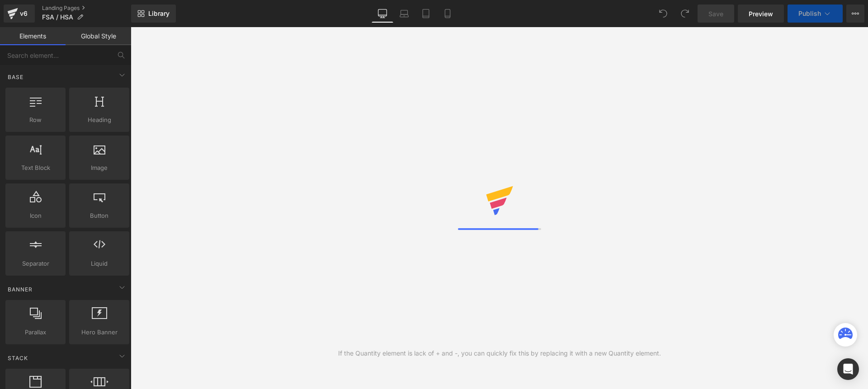 The width and height of the screenshot is (868, 389). I want to click on span: Publish, so click(810, 13).